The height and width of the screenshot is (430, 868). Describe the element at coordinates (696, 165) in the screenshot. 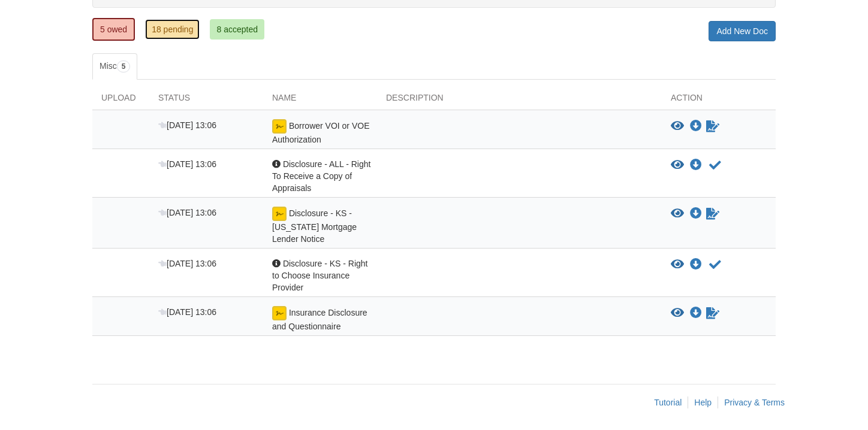

I see `a: Download Disclosure - ALL - Right To Receive a Copy of Appraisals` at that location.